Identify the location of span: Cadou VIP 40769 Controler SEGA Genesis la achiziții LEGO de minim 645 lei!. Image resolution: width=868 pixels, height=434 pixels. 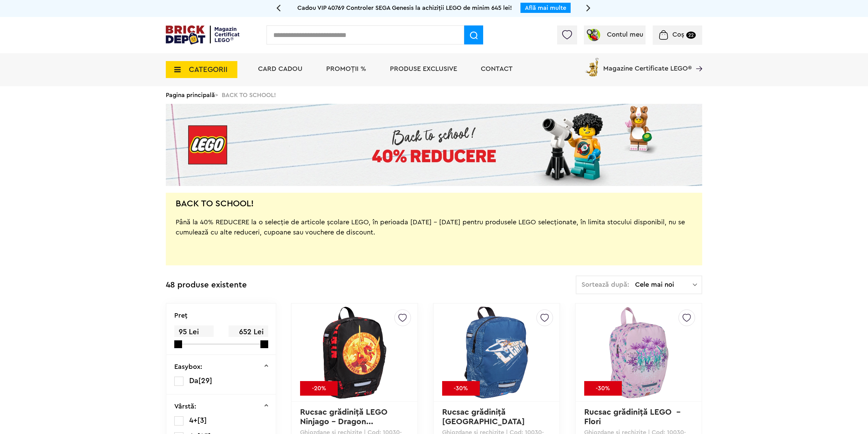
(404, 8).